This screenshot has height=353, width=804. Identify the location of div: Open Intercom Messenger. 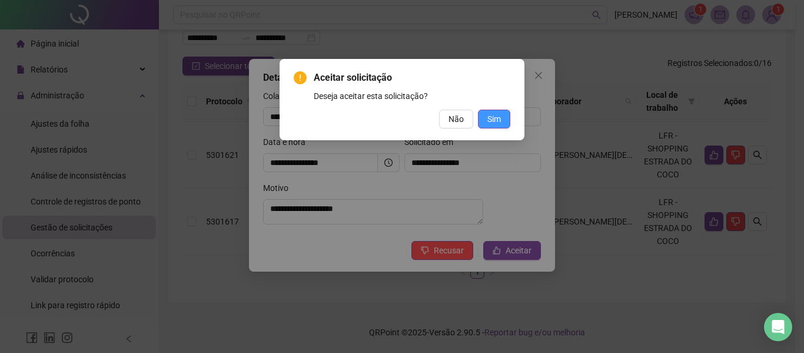
(779, 327).